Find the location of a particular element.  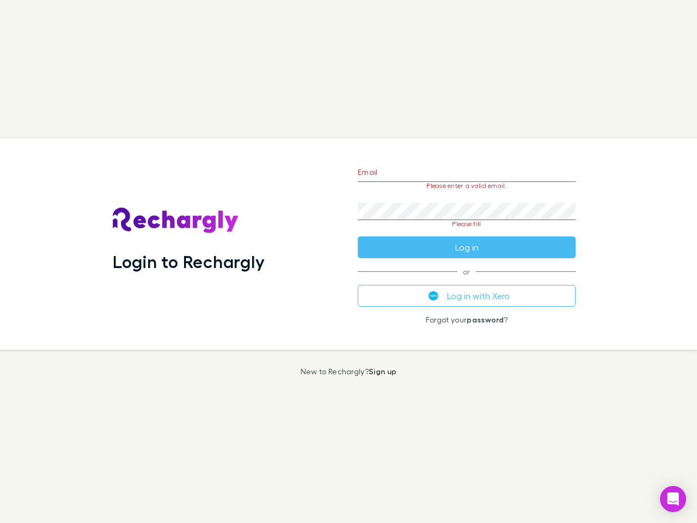

p: Please enter a valid email. is located at coordinates (467, 186).